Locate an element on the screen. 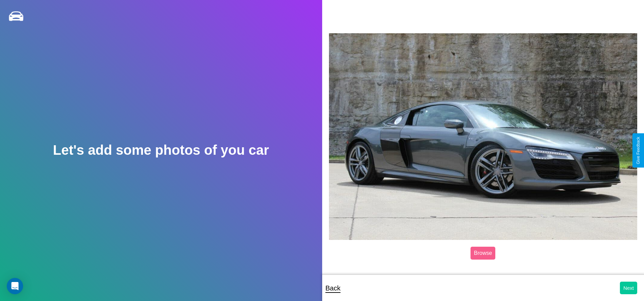 This screenshot has width=644, height=301. img: posted is located at coordinates (483, 137).